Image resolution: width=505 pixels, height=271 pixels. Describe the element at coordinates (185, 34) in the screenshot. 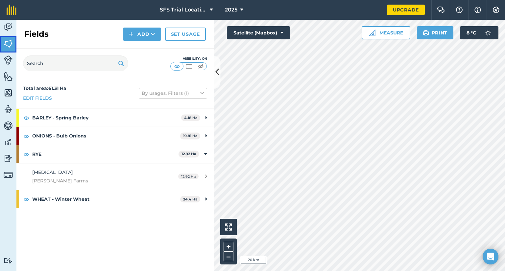

I see `a: Set usage` at that location.